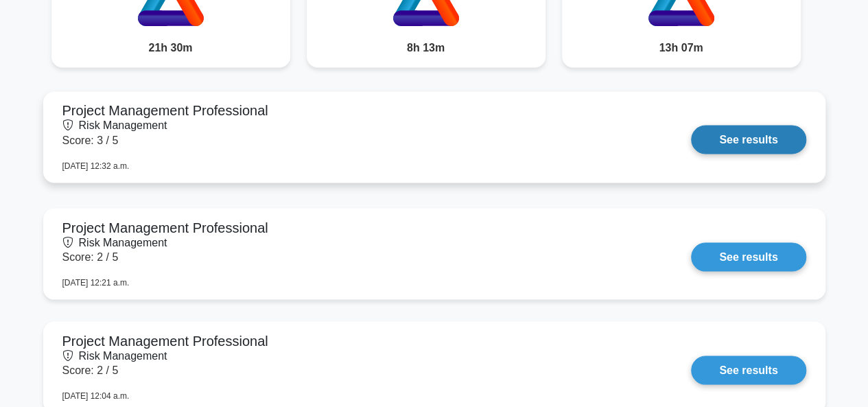 The image size is (868, 407). Describe the element at coordinates (171, 48) in the screenshot. I see `div: 21h 30m` at that location.